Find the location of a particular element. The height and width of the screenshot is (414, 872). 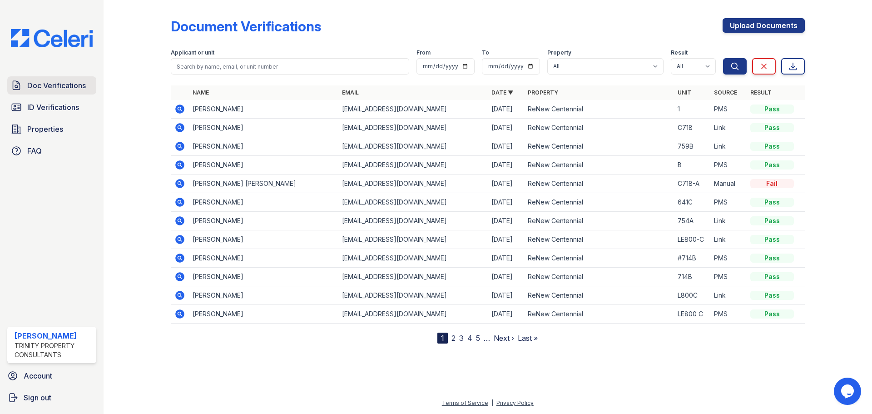

img: CE_Logo_Blue-a8612792a0a2168367f1c8372b55b34899dd931a85d93a1a3d3e32e68fde9ad4.png is located at coordinates (52, 38).